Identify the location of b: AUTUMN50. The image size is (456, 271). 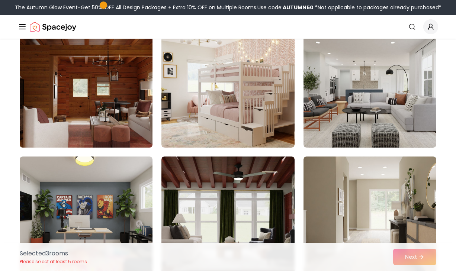
(298, 7).